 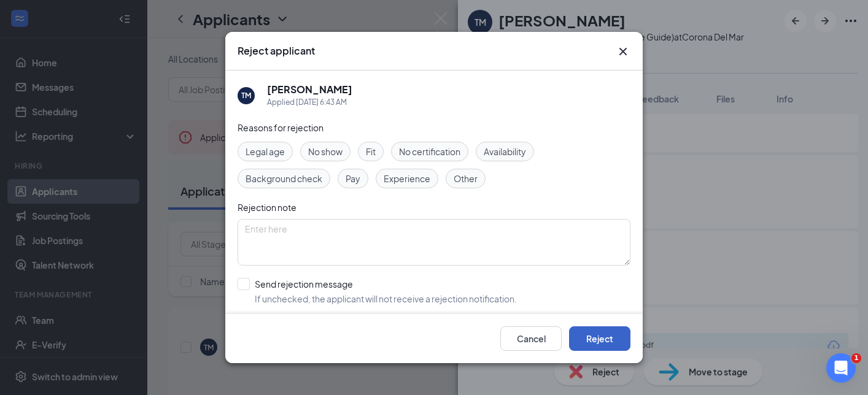 What do you see at coordinates (623, 51) in the screenshot?
I see `button: Close` at bounding box center [623, 51].